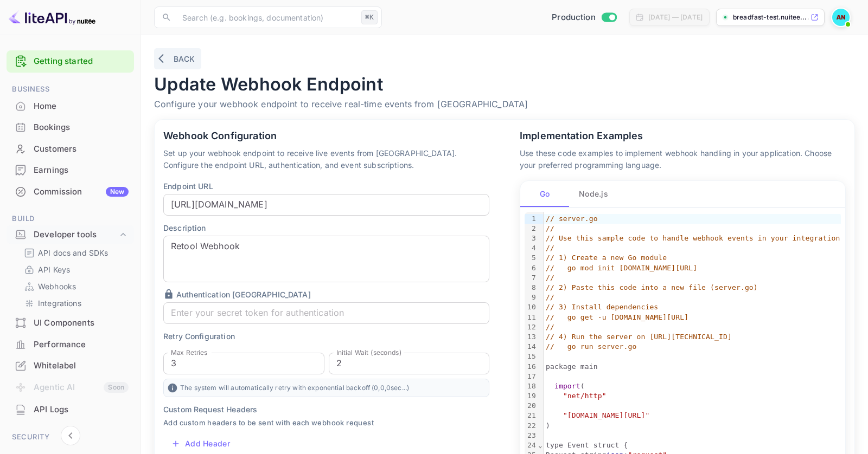 The height and width of the screenshot is (454, 868). Describe the element at coordinates (74, 270) in the screenshot. I see `div: API Keys` at that location.